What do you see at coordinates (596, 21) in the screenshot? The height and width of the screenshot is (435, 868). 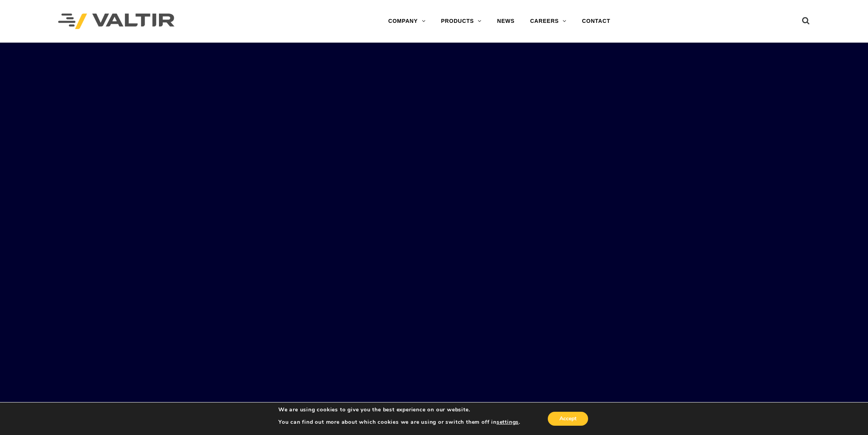 I see `a: CONTACT` at bounding box center [596, 21].